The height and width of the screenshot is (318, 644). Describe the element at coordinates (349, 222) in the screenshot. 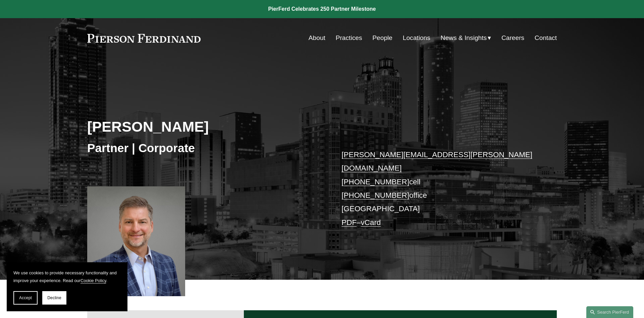

I see `a: PDF` at that location.